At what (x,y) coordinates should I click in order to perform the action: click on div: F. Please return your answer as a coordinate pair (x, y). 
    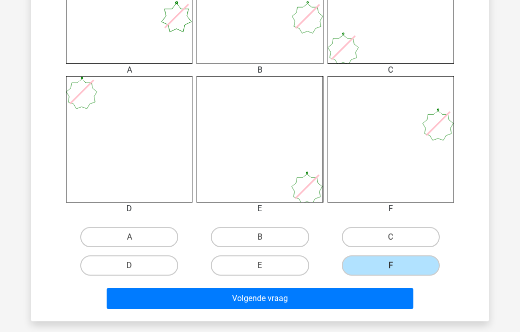
    Looking at the image, I should click on (390, 209).